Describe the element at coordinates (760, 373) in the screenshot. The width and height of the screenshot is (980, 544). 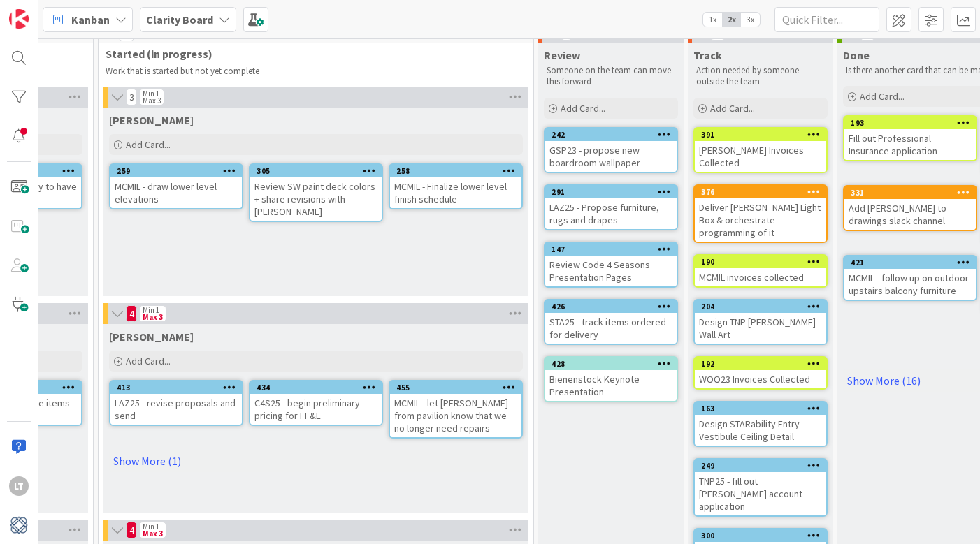
I see `div: 192WOO23 Invoices Collected` at that location.